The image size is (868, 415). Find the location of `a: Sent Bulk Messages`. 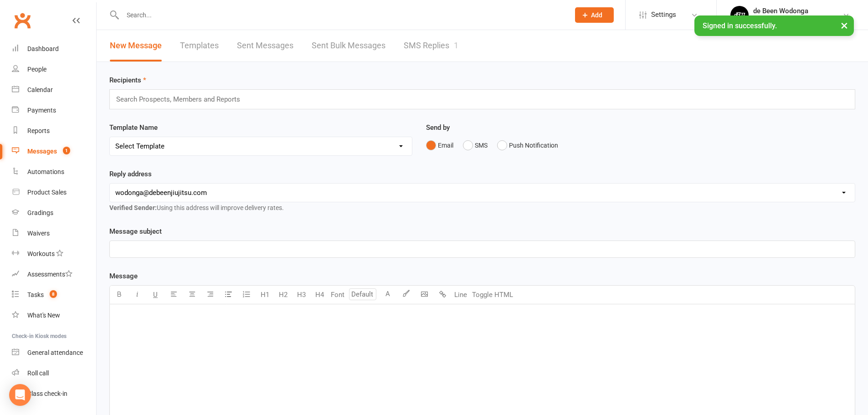

a: Sent Bulk Messages is located at coordinates (349, 46).